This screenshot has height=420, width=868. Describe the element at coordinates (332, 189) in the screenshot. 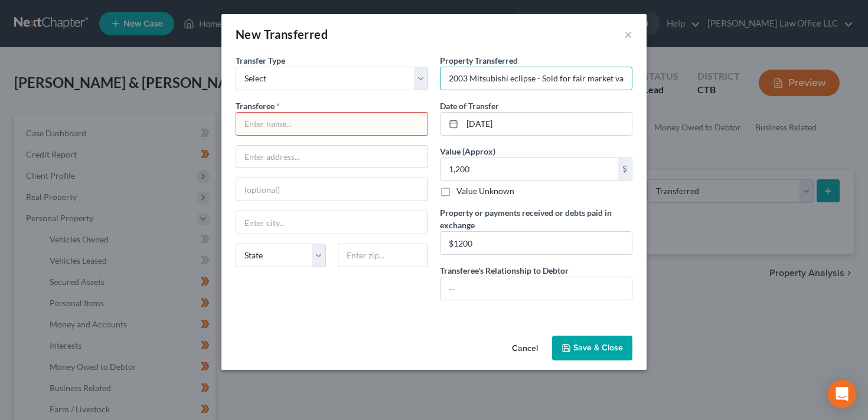

I see `input: (optional)` at that location.